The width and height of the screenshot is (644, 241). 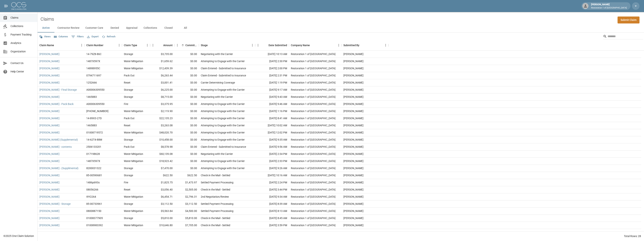 What do you see at coordinates (186, 176) in the screenshot?
I see `div: $622.50` at bounding box center [186, 176].